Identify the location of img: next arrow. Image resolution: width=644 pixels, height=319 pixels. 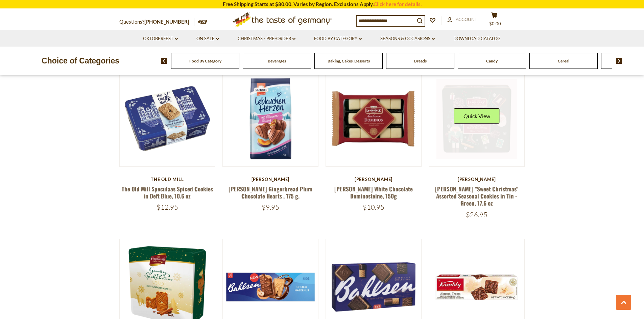
(619, 61).